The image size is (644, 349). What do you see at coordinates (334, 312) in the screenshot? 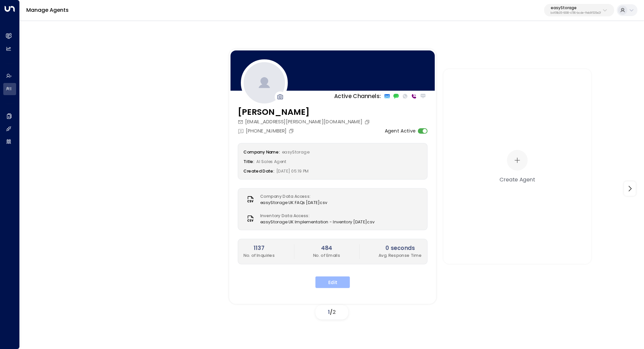
I see `span: 2` at bounding box center [334, 312].